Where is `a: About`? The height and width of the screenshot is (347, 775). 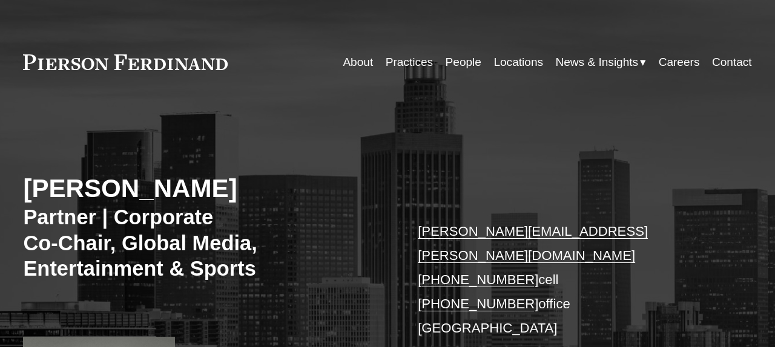 a: About is located at coordinates (358, 62).